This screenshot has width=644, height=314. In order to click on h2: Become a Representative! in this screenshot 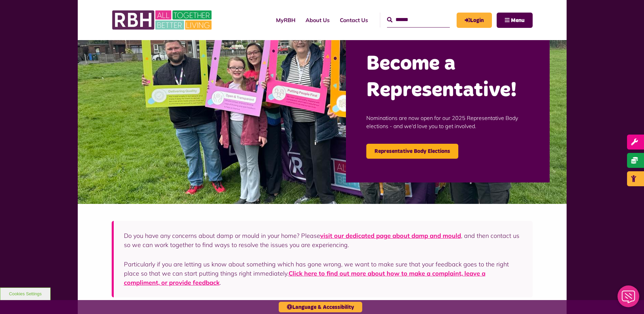, I will do `click(448, 77)`.